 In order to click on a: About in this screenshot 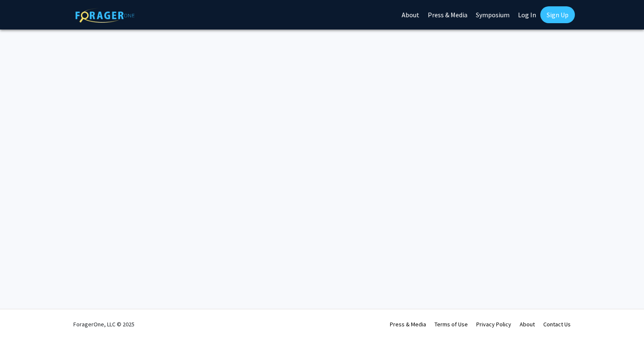, I will do `click(527, 324)`.